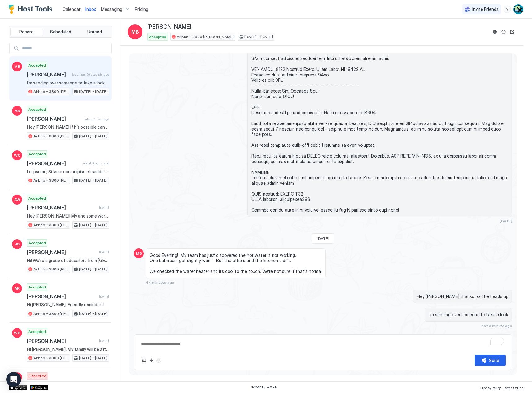 This screenshot has height=393, width=532. What do you see at coordinates (518, 9) in the screenshot?
I see `div: User profile` at bounding box center [518, 9].